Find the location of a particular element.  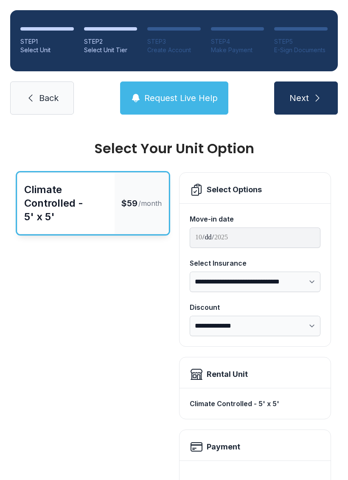

div: Select Insurance is located at coordinates (255, 263).